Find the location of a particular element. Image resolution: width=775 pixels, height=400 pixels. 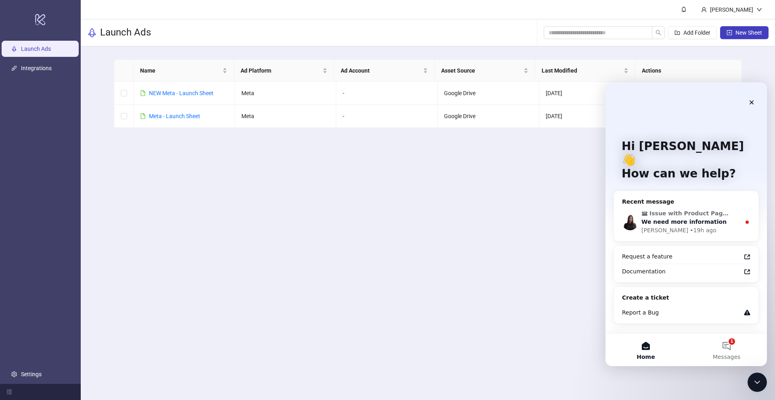

a: Integrations is located at coordinates (36, 68).